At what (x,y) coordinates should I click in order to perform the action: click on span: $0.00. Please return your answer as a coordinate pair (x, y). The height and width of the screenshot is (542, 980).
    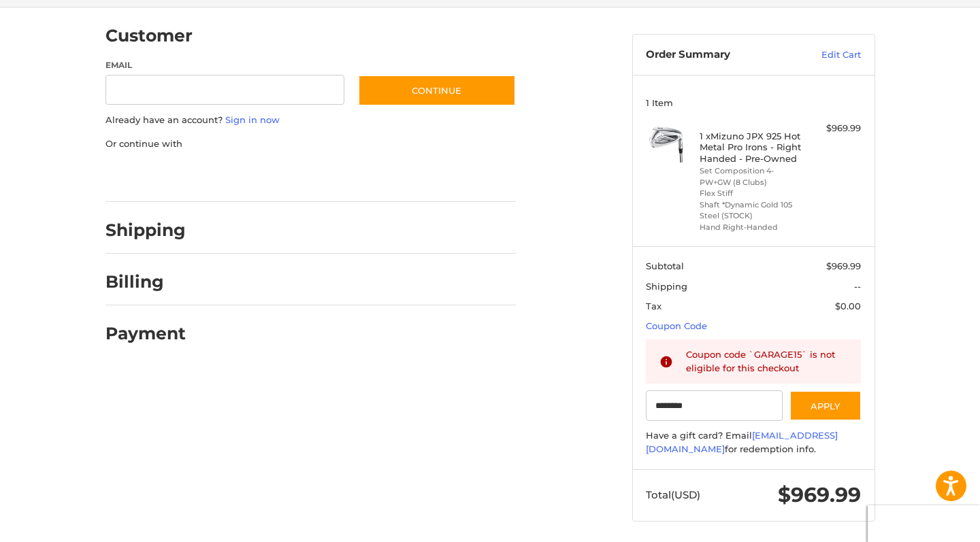
    Looking at the image, I should click on (848, 306).